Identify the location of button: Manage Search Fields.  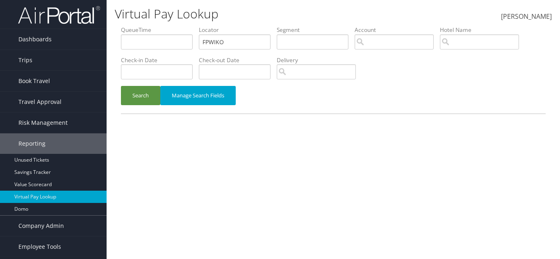
(198, 95).